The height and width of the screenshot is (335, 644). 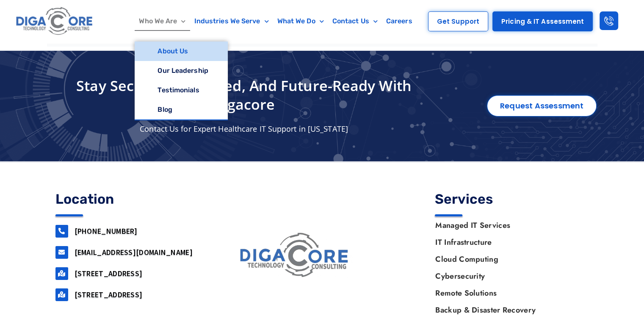 What do you see at coordinates (458, 21) in the screenshot?
I see `a: Get Support` at bounding box center [458, 21].